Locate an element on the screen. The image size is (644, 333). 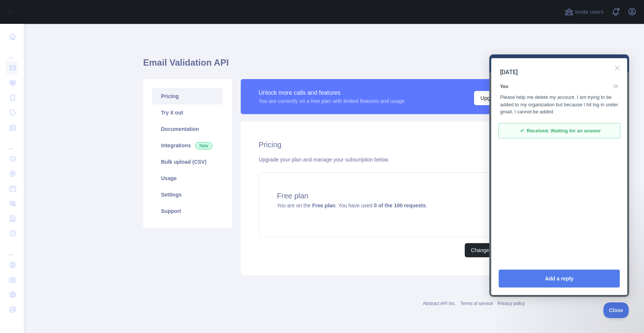
div: You are currently on a free plan with limited features and usage is located at coordinates (332, 101).